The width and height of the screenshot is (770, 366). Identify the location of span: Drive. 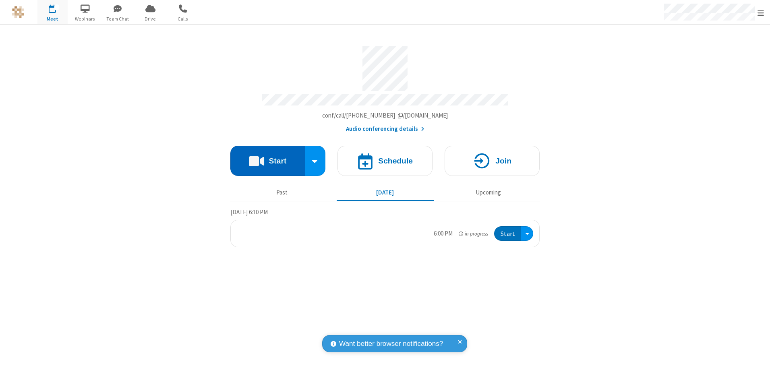
(150, 19).